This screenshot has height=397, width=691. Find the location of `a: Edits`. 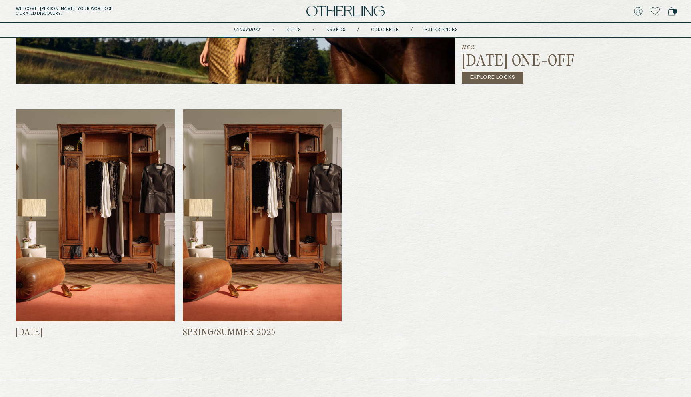

a: Edits is located at coordinates (294, 30).